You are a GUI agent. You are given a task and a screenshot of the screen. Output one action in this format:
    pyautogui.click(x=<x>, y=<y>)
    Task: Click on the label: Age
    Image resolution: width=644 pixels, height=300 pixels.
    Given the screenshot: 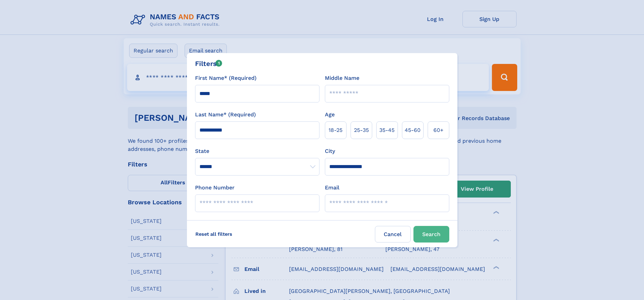 What is the action you would take?
    pyautogui.click(x=329, y=114)
    